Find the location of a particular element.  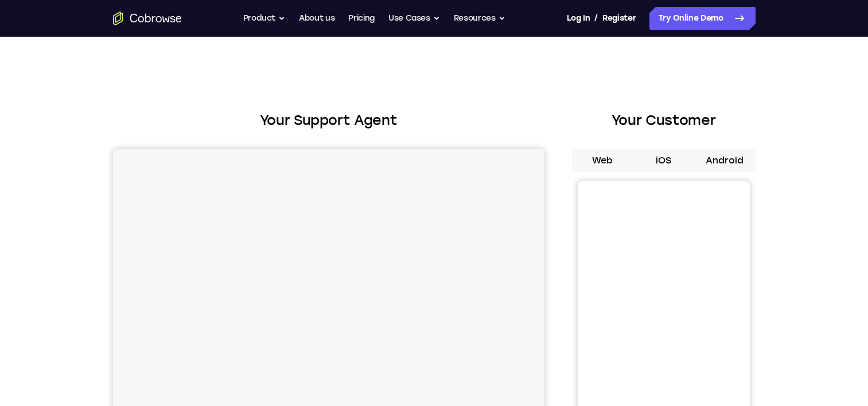

h2: Your Support Agent is located at coordinates (329, 121).